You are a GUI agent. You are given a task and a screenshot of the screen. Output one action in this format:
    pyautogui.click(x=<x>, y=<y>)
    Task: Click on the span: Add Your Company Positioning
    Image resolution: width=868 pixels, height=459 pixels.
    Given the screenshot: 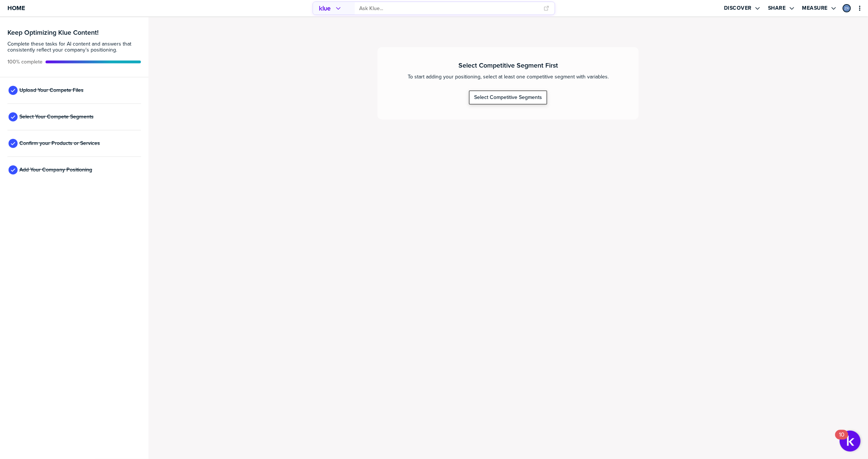 What is the action you would take?
    pyautogui.click(x=56, y=170)
    